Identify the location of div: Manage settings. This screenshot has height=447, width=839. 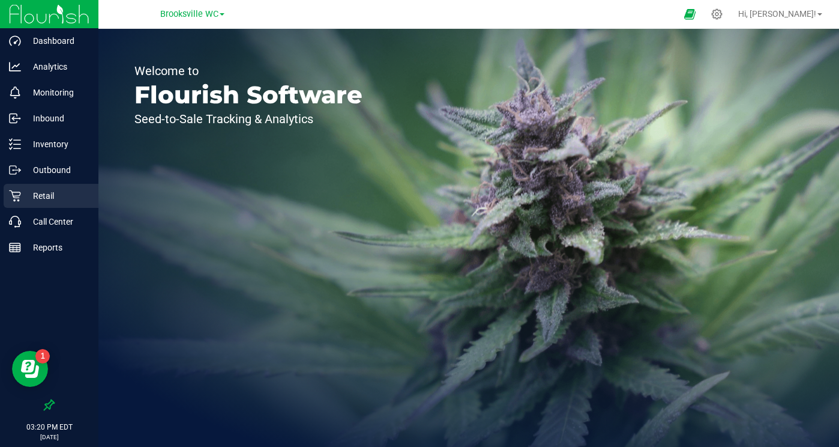
(717, 14).